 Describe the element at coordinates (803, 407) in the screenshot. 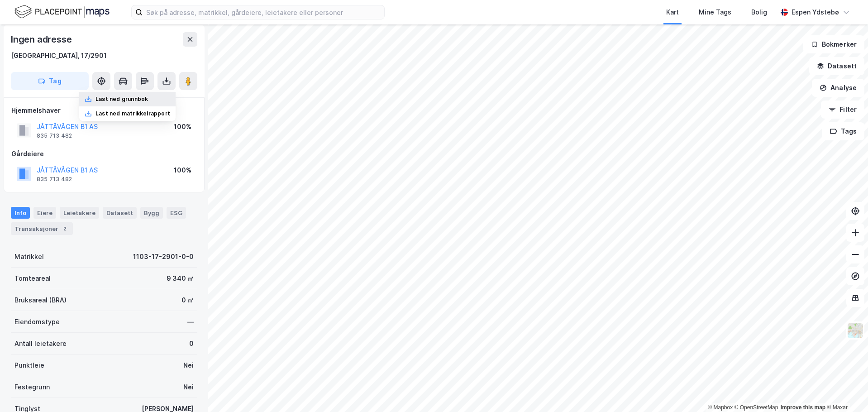

I see `a: Improve this map` at that location.